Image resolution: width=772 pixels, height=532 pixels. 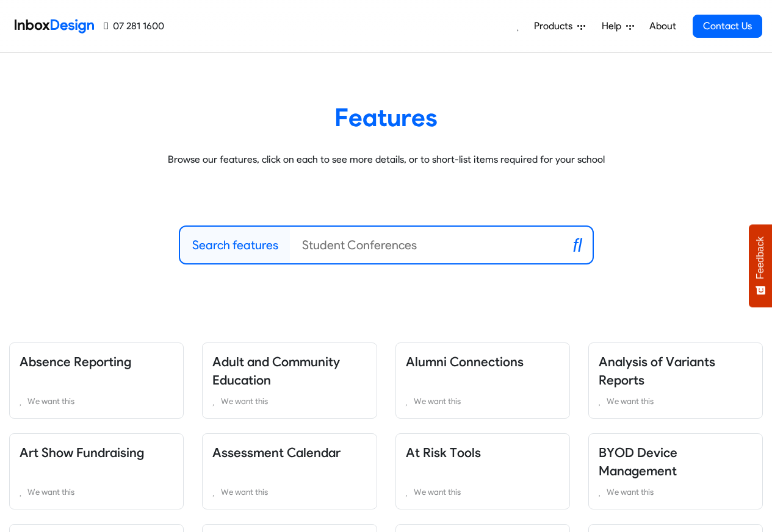 I want to click on div: Adult and Community Education, so click(x=289, y=380).